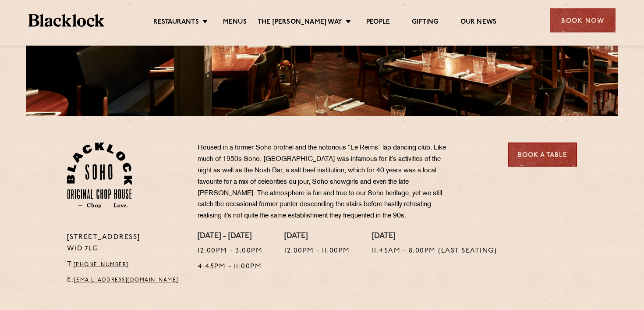 The width and height of the screenshot is (644, 310). Describe the element at coordinates (378, 23) in the screenshot. I see `a: People` at that location.